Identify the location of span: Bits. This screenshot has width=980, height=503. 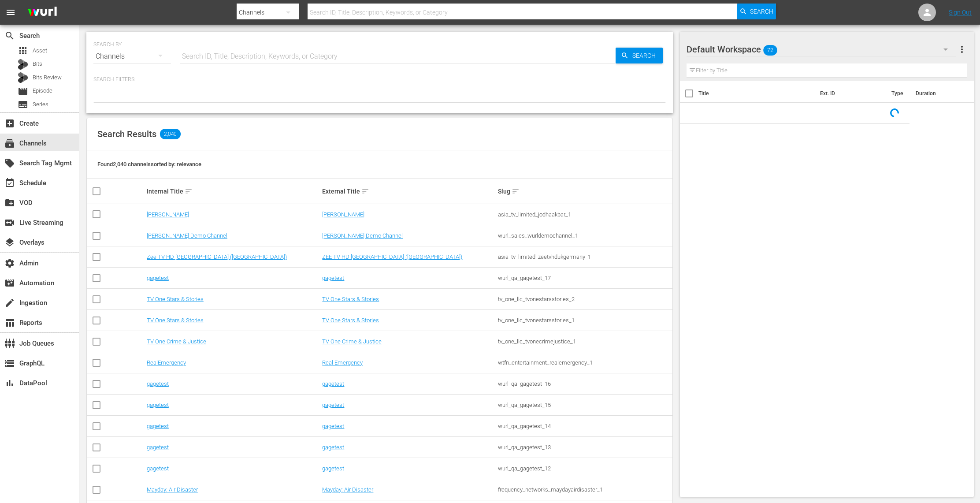
(37, 64).